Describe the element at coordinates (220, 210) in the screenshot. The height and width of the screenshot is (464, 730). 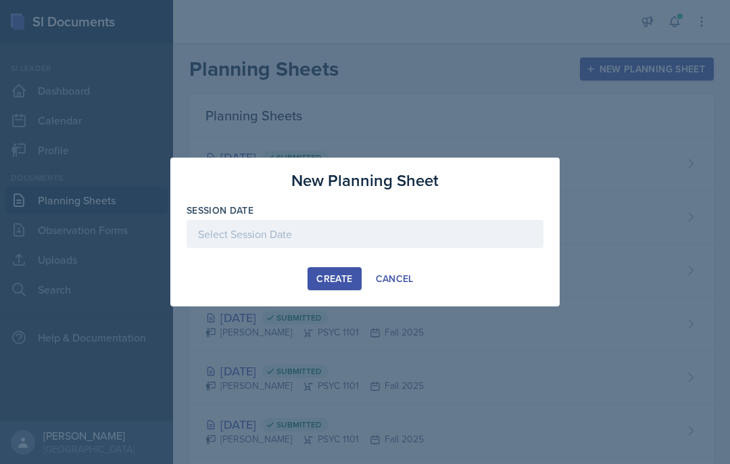
I see `label: Session Date` at that location.